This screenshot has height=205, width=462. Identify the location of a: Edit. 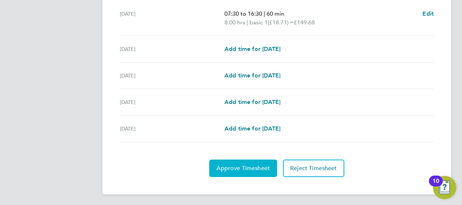
(428, 14).